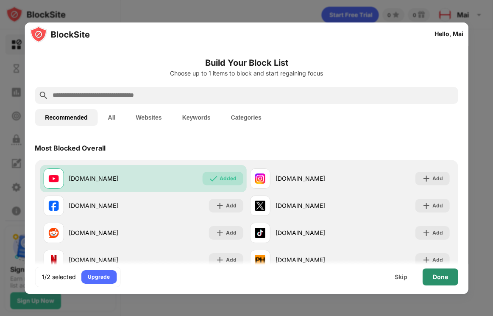 The height and width of the screenshot is (316, 493). I want to click on button: Websites, so click(148, 117).